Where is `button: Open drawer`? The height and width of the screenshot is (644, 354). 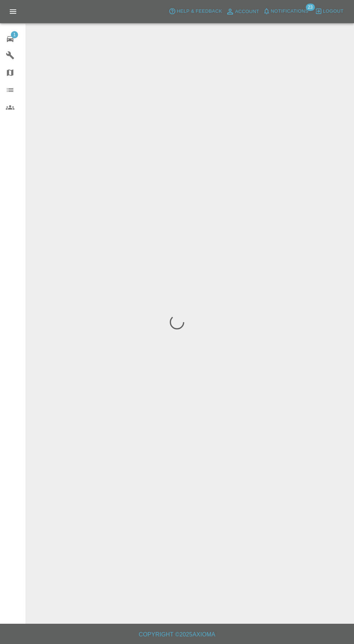 button: Open drawer is located at coordinates (13, 11).